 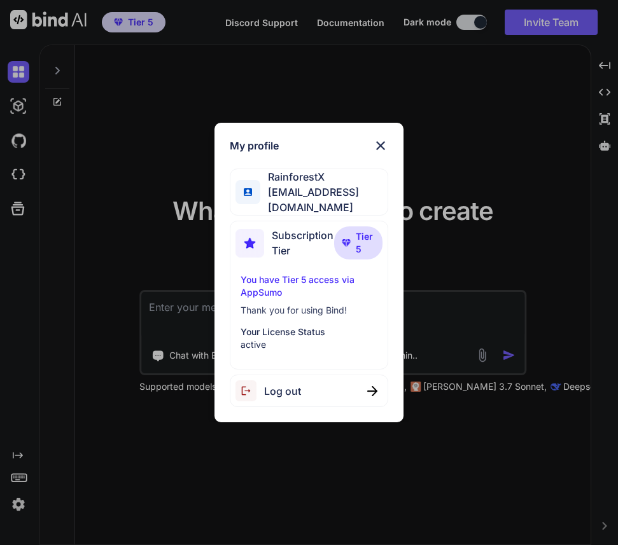 I want to click on img: subscription, so click(x=249, y=243).